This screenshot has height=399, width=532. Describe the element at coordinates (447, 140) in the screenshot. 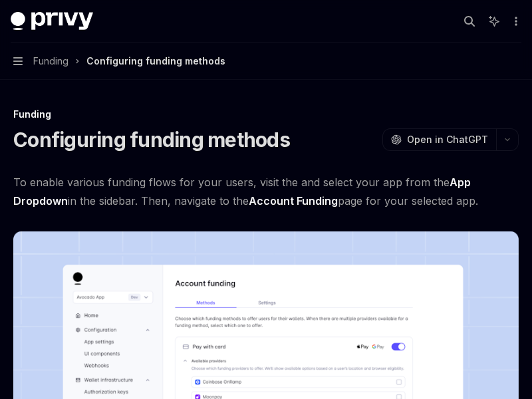

I see `span: Open in ChatGPT` at that location.